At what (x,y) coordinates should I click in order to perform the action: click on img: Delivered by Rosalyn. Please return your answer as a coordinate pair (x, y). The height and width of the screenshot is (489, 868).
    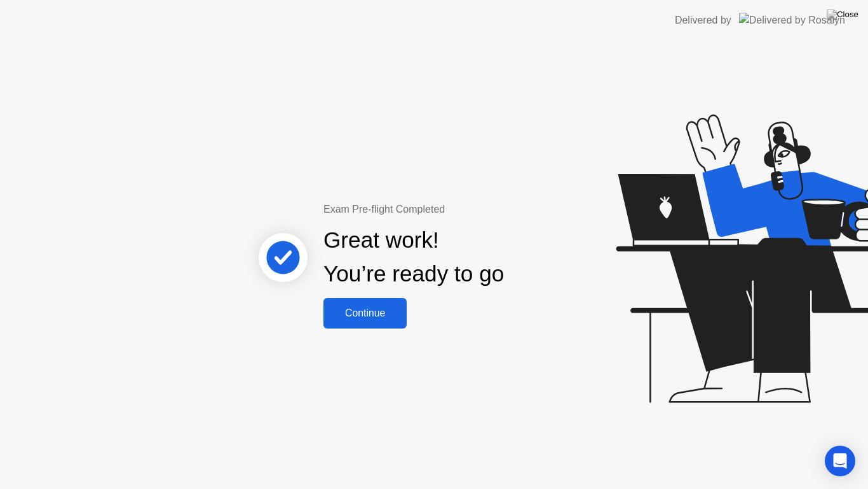
    Looking at the image, I should click on (792, 19).